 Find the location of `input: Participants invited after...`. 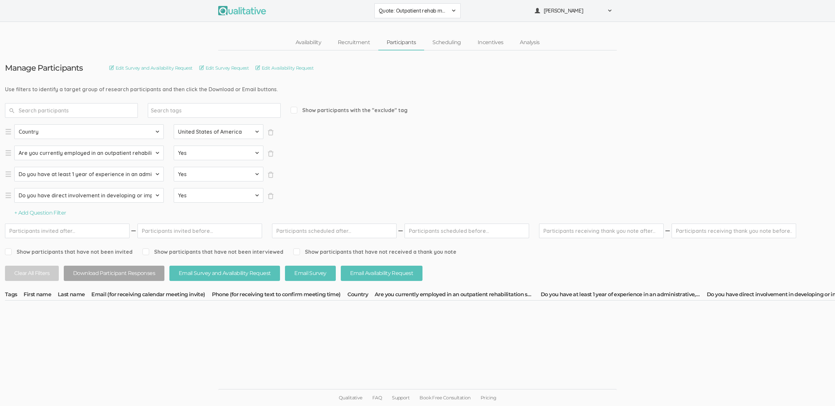

input: Participants invited after... is located at coordinates (67, 231).